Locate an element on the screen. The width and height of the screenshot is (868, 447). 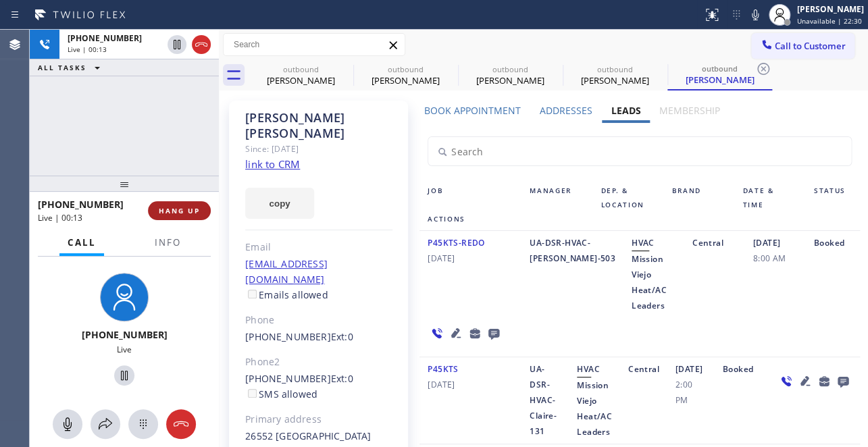
div: Phone is located at coordinates (319, 320).